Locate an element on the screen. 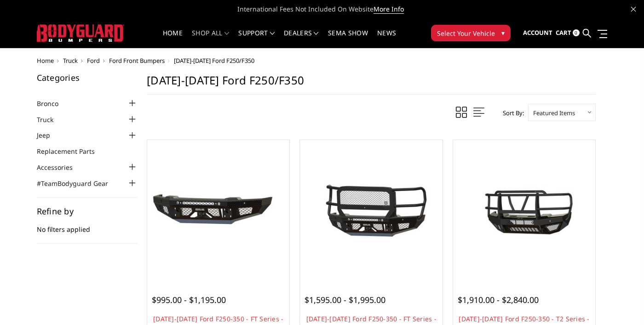  div: No filters applied is located at coordinates (88, 225).